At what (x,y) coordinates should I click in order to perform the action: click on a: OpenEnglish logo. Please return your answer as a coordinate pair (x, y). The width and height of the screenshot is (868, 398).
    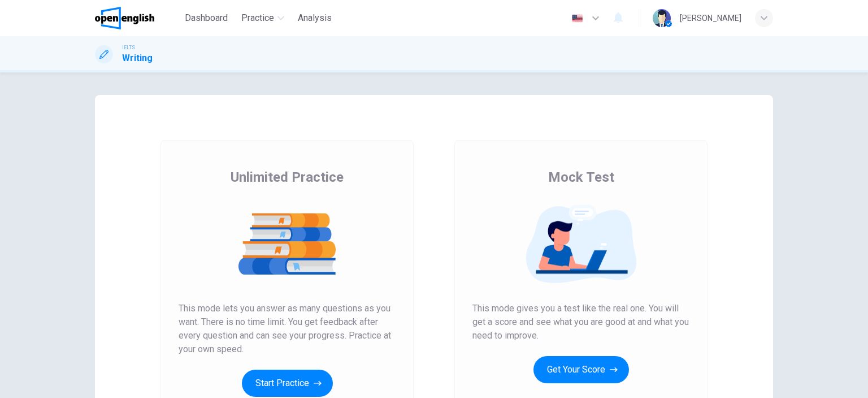
    Looking at the image, I should click on (138, 18).